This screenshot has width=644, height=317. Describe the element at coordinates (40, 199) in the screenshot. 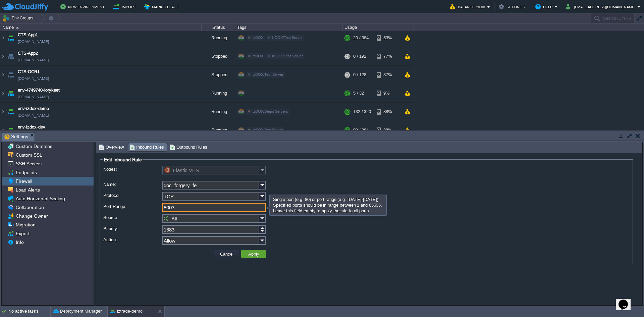

I see `a: Auto Horizontal Scaling` at that location.